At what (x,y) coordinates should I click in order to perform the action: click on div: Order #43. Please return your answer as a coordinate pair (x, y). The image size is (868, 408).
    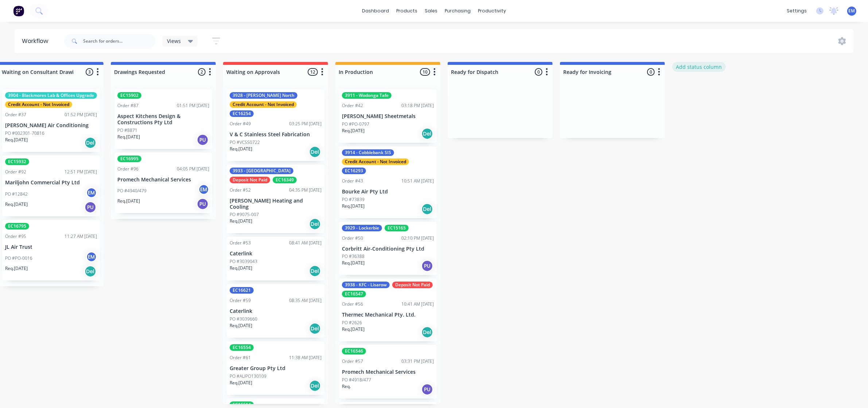
    Looking at the image, I should click on (352, 181).